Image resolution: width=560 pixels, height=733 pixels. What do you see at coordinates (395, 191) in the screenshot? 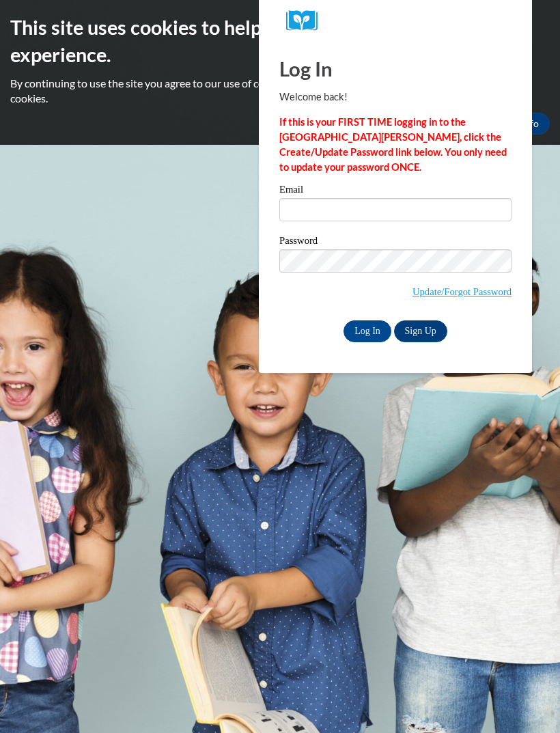
I see `label: Email` at bounding box center [395, 191].